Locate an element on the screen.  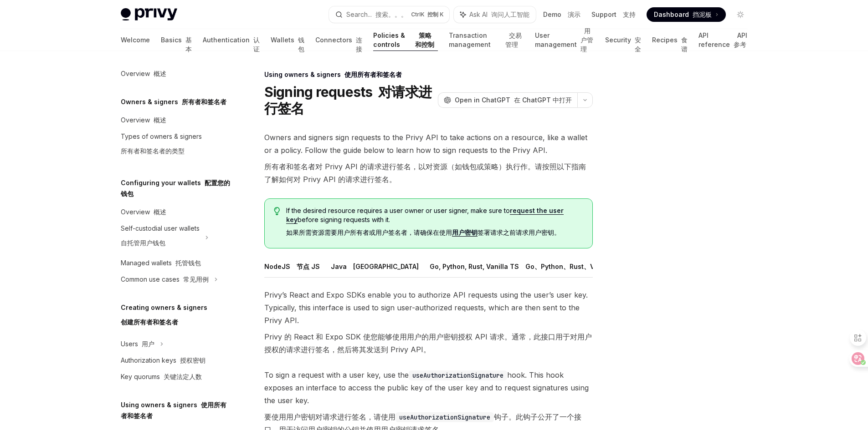
font: 常见用例 is located at coordinates (196, 279).